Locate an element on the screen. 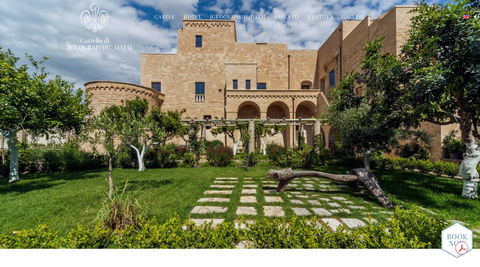 The image size is (480, 267). a: Gallery is located at coordinates (354, 17).